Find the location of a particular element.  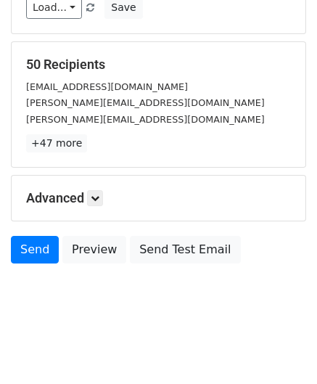

div: Chat Widget is located at coordinates (281, 349).